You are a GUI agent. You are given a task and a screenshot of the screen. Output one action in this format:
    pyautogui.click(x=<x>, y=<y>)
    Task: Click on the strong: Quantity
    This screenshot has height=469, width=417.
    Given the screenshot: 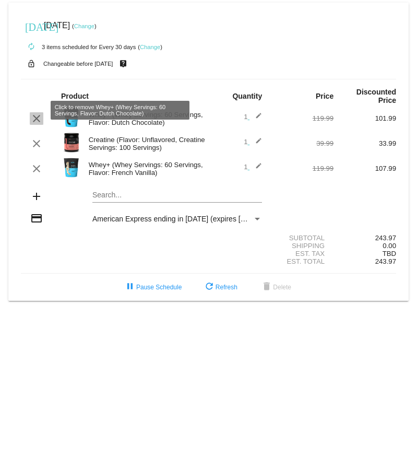 What is the action you would take?
    pyautogui.click(x=247, y=96)
    